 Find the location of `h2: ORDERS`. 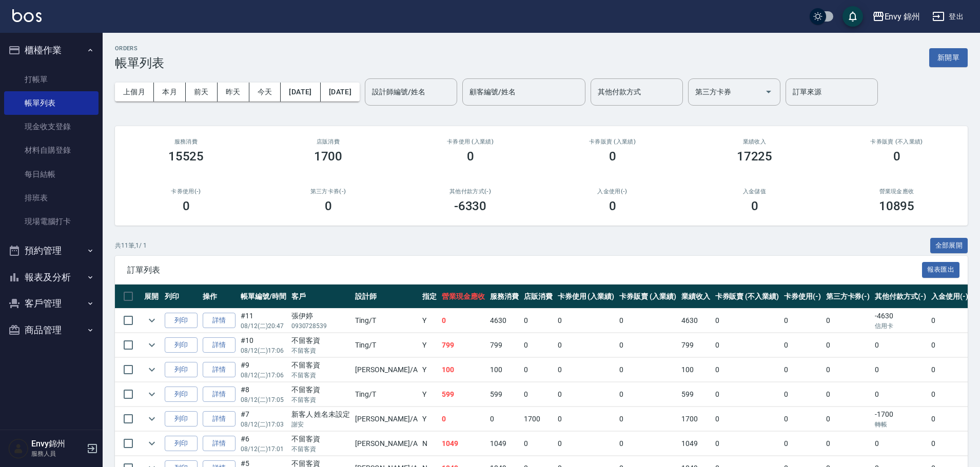

h2: ORDERS is located at coordinates (139, 48).